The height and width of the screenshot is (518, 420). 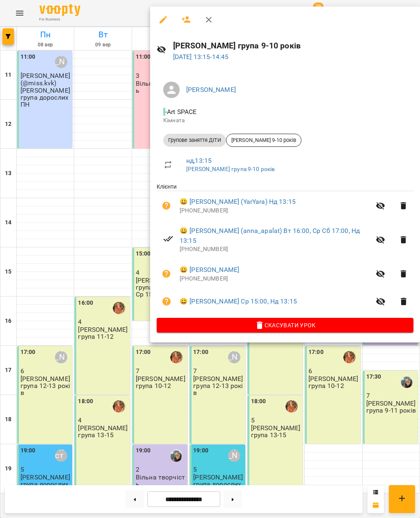 What do you see at coordinates (285, 325) in the screenshot?
I see `span: Скасувати Урок` at bounding box center [285, 325].